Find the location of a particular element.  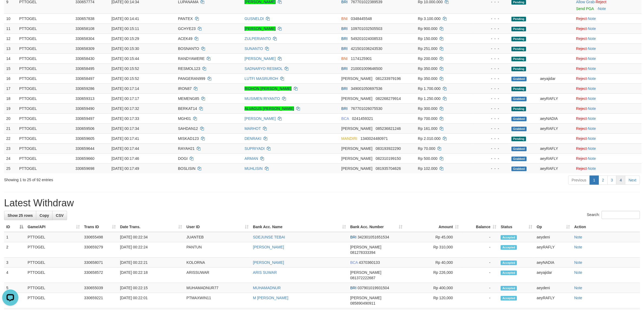

td: 20 is located at coordinates (11, 118).